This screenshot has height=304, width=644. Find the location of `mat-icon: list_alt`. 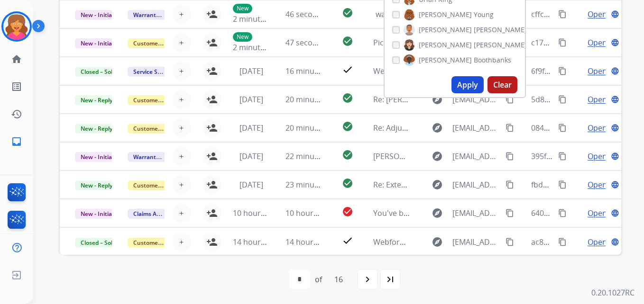

mat-icon: list_alt is located at coordinates (16, 87).